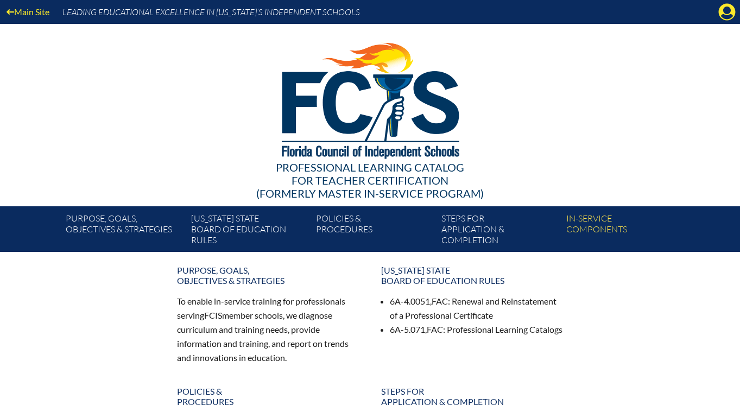 This screenshot has width=740, height=405. I want to click on a: In-servicecomponents, so click(624, 231).